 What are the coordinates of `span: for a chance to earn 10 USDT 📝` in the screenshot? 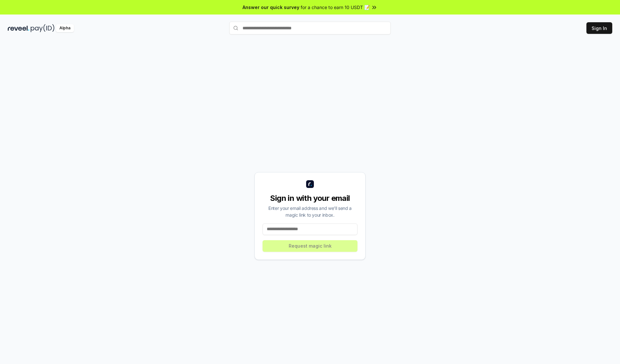 It's located at (335, 7).